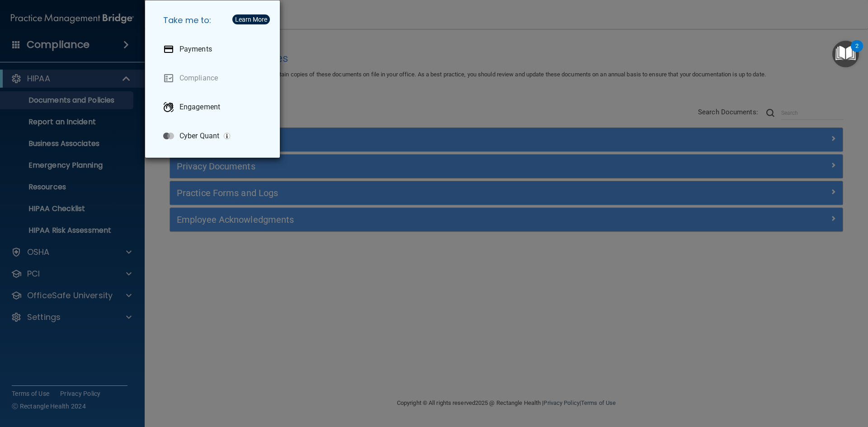 This screenshot has height=427, width=868. What do you see at coordinates (215, 20) in the screenshot?
I see `h5: Take me to:` at bounding box center [215, 20].